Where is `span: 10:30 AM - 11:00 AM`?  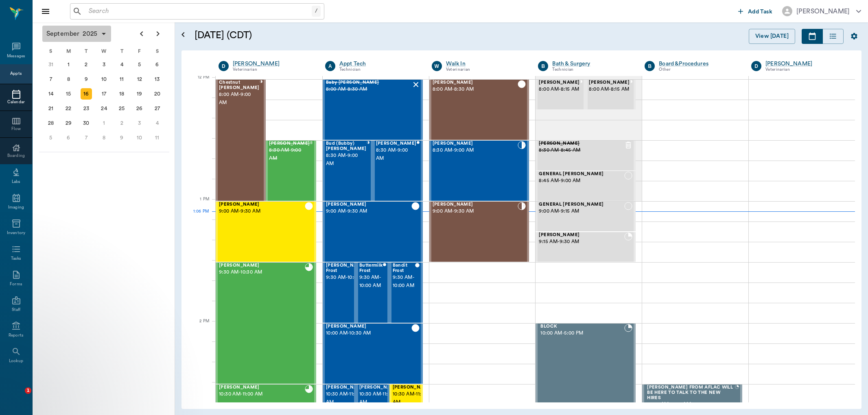
span: 10:30 AM - 11:00 AM is located at coordinates (262, 395).